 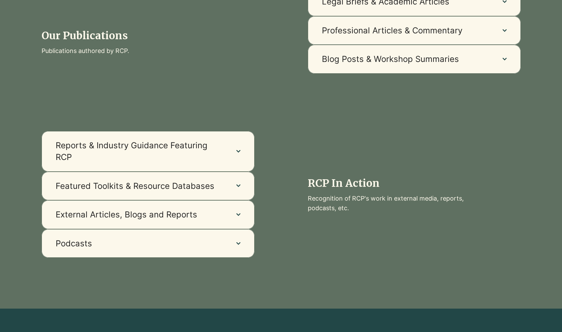 What do you see at coordinates (406, 59) in the screenshot?
I see `span: Blog Posts & Workshop Summaries` at bounding box center [406, 59].